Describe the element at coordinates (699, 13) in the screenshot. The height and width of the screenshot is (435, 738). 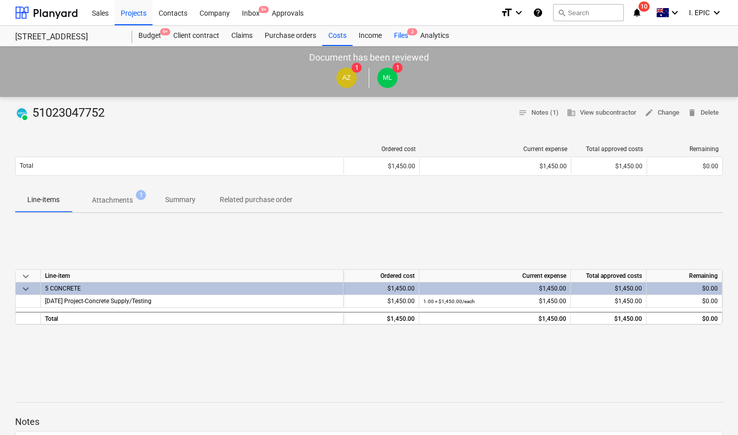
I see `span: I. EPIC` at that location.